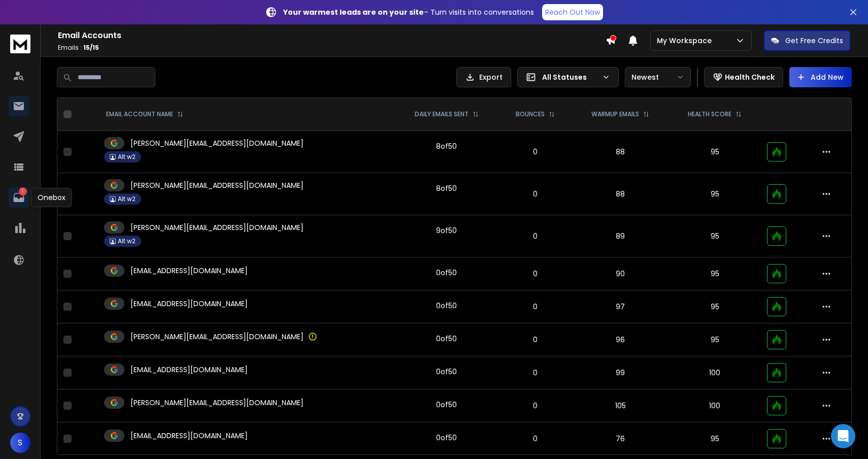 The image size is (868, 459). I want to click on p: My Workspace, so click(686, 41).